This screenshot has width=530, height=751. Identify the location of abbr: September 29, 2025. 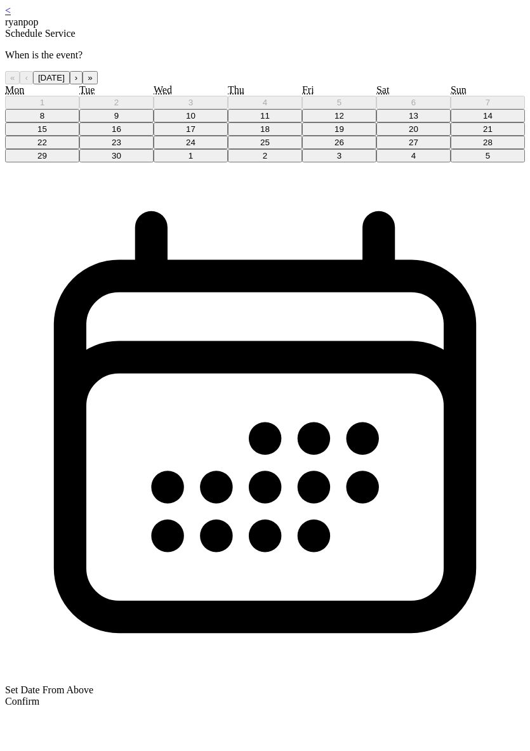
(42, 155).